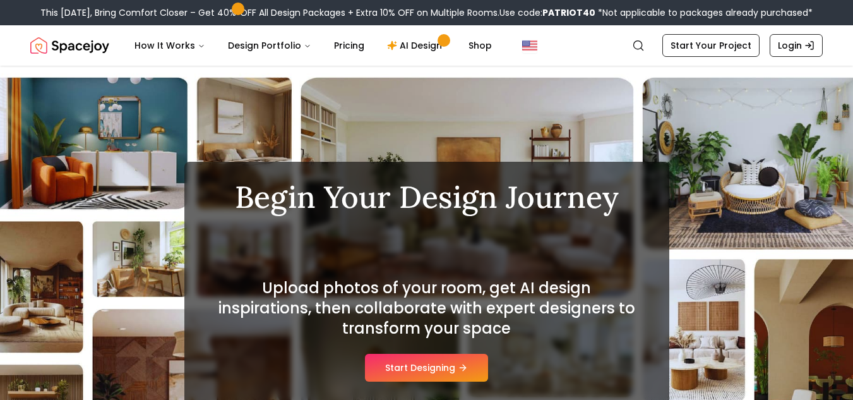 This screenshot has width=853, height=400. Describe the element at coordinates (416, 45) in the screenshot. I see `a: AI Design` at that location.